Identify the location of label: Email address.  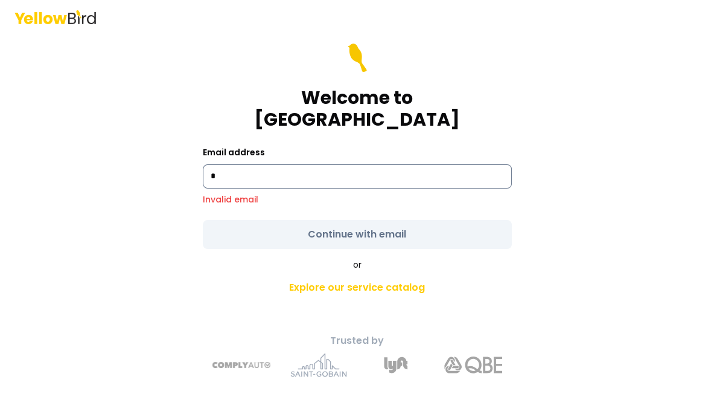
(234, 152).